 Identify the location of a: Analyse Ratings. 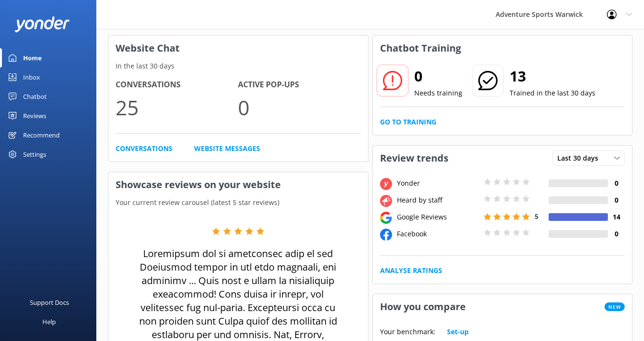
(411, 270).